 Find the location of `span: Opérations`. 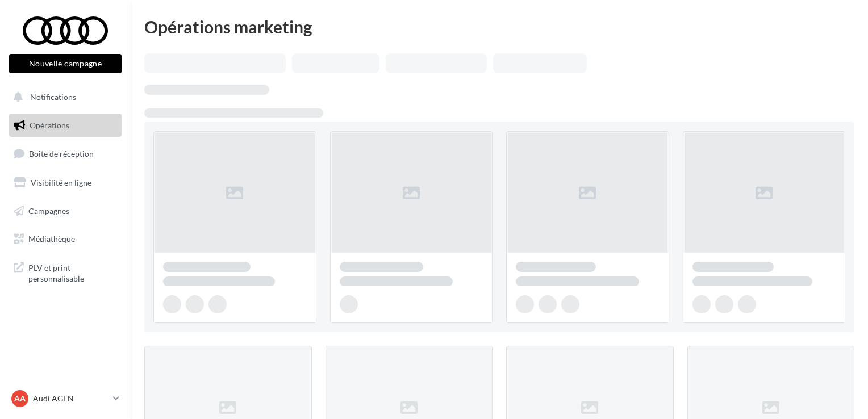

span: Opérations is located at coordinates (49, 125).